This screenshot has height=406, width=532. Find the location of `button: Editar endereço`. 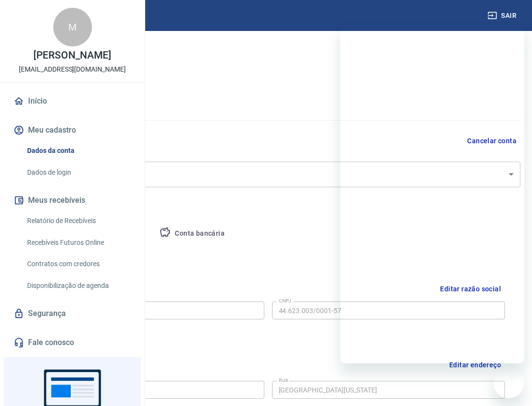

button: Editar endereço is located at coordinates (475, 365).